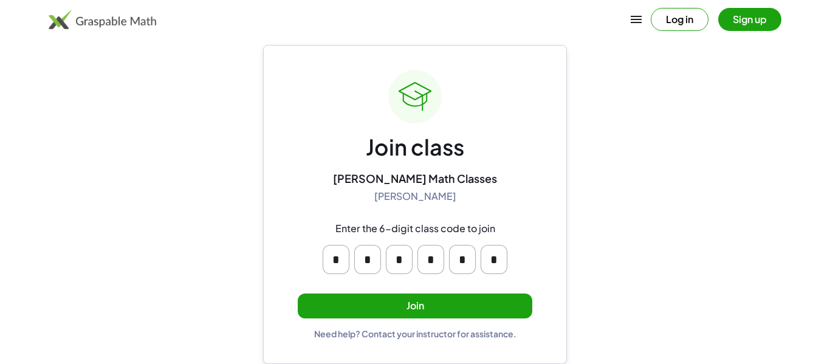  What do you see at coordinates (367, 259) in the screenshot?
I see `input: Please enter OTP character 2` at bounding box center [367, 259].